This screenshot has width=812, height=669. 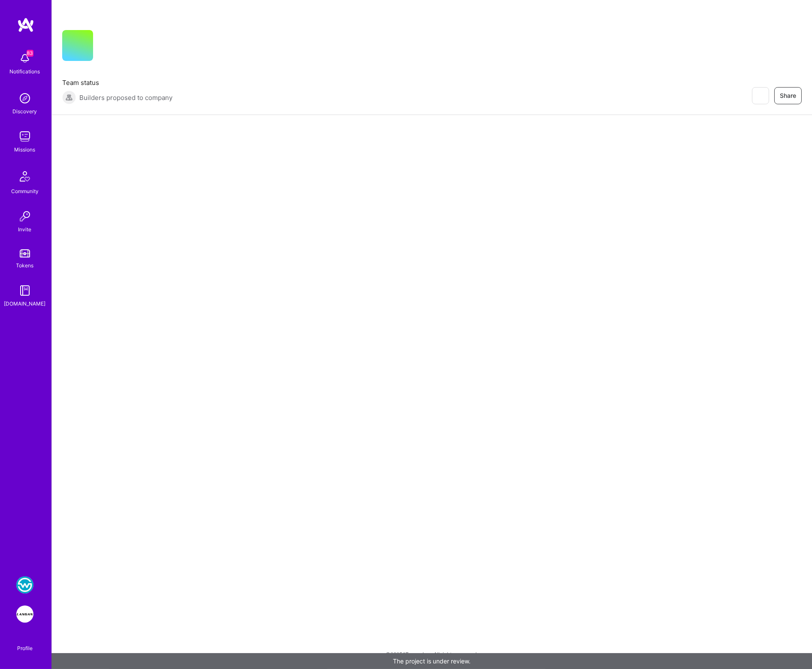 I want to click on i: icon CompanyGray, so click(x=107, y=47).